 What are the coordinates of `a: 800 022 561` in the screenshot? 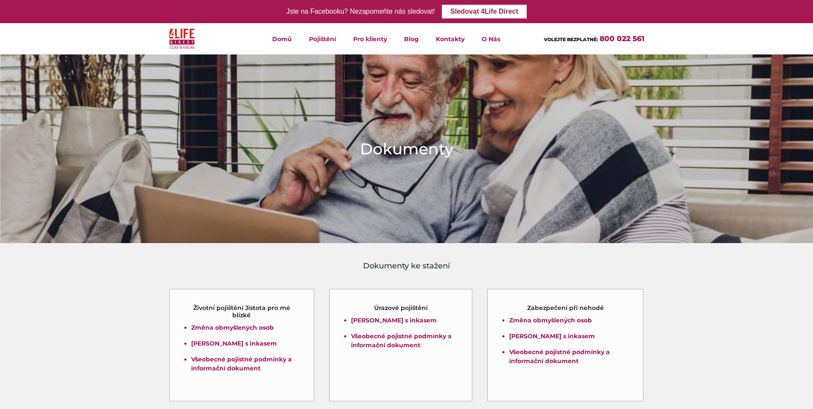 It's located at (622, 39).